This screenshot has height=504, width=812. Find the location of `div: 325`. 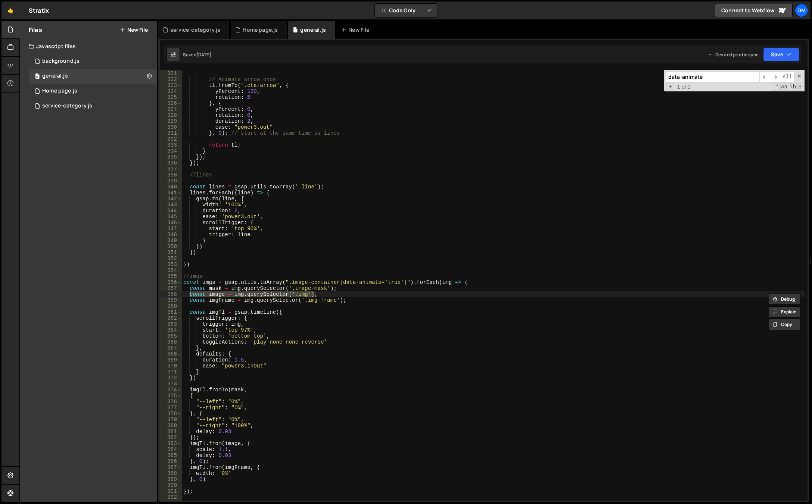

div: 325 is located at coordinates (171, 98).